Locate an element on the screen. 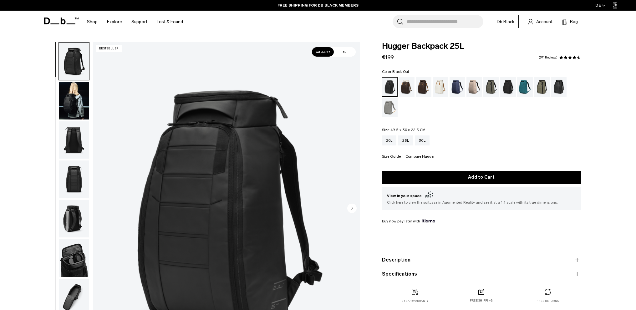 The height and width of the screenshot is (310, 636). nav: Main Navigation is located at coordinates (135, 22).